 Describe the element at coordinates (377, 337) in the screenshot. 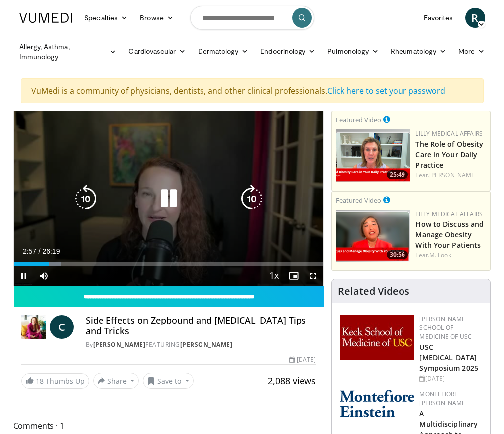

I see `img: 7b941f1f-d101-407a-8bfa-07bd47db01ba.png.150x105_q85_autocrop_double_scale_upscale_version-0.2.jpg` at that location.